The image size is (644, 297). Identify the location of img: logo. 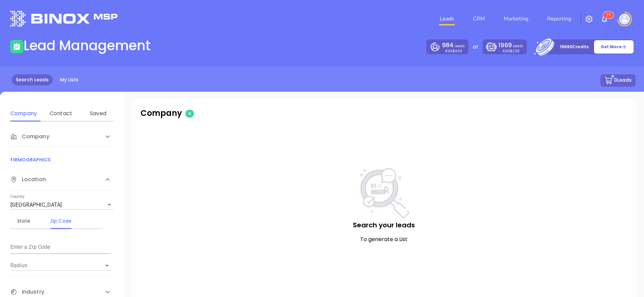
(64, 18).